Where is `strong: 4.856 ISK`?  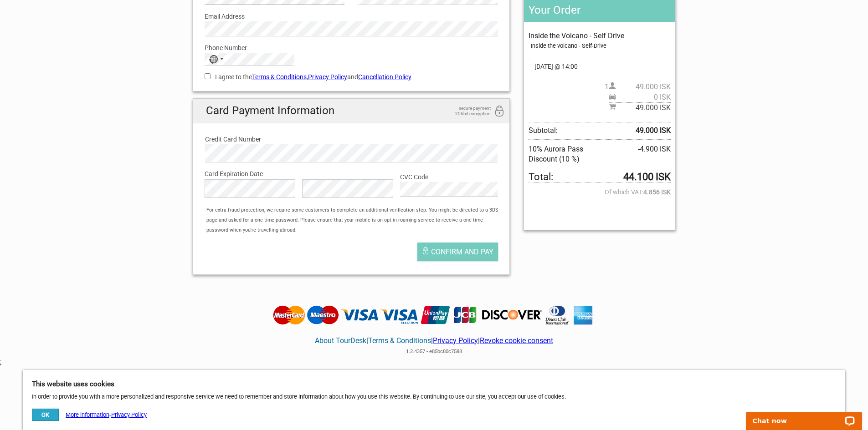 strong: 4.856 ISK is located at coordinates (656, 192).